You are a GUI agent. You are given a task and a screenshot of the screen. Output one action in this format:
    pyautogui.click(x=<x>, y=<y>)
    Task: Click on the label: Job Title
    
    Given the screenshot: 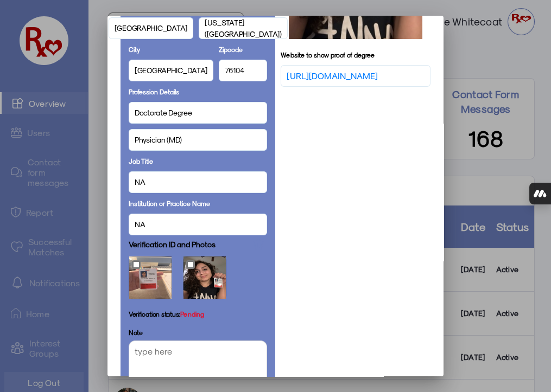 What is the action you would take?
    pyautogui.click(x=141, y=161)
    